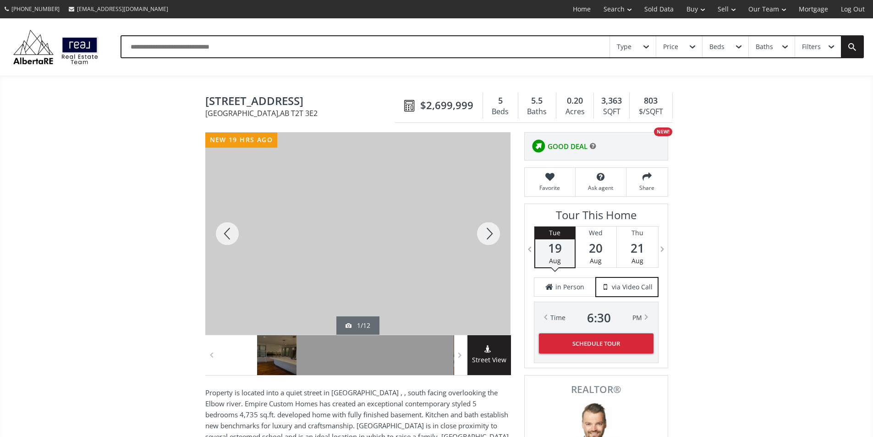 The width and height of the screenshot is (873, 437). I want to click on span: GOOD DEAL, so click(567, 146).